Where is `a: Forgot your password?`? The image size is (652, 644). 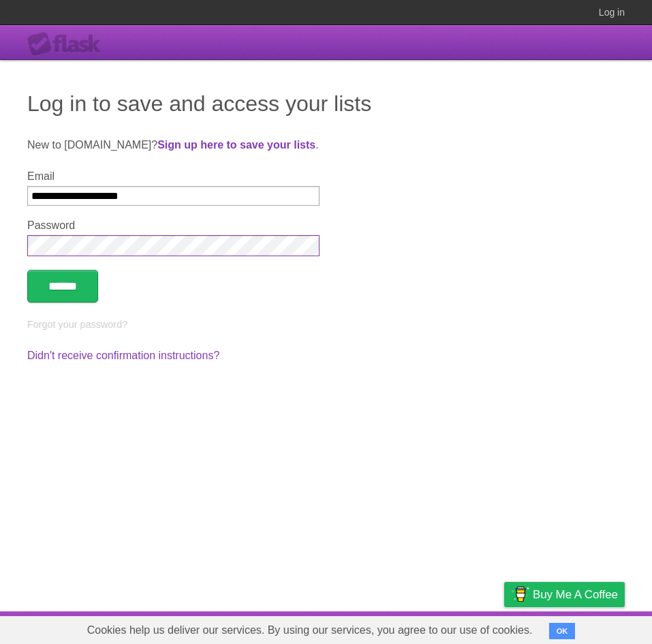
a: Forgot your password? is located at coordinates (77, 325).